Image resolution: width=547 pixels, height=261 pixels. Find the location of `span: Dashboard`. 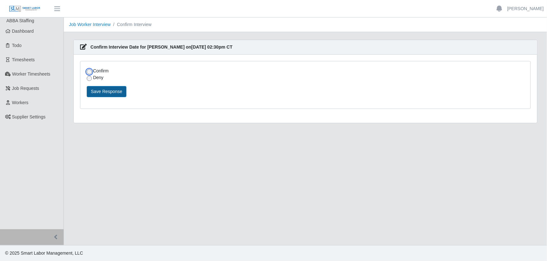

span: Dashboard is located at coordinates (23, 31).